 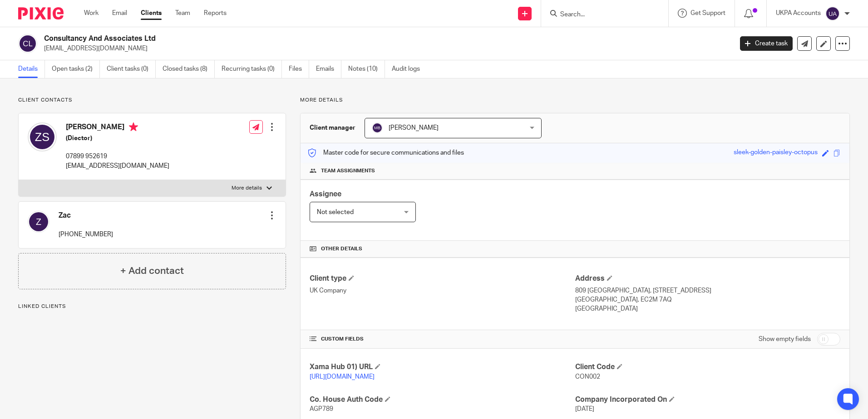 What do you see at coordinates (442, 291) in the screenshot?
I see `p: UK Company` at bounding box center [442, 291].